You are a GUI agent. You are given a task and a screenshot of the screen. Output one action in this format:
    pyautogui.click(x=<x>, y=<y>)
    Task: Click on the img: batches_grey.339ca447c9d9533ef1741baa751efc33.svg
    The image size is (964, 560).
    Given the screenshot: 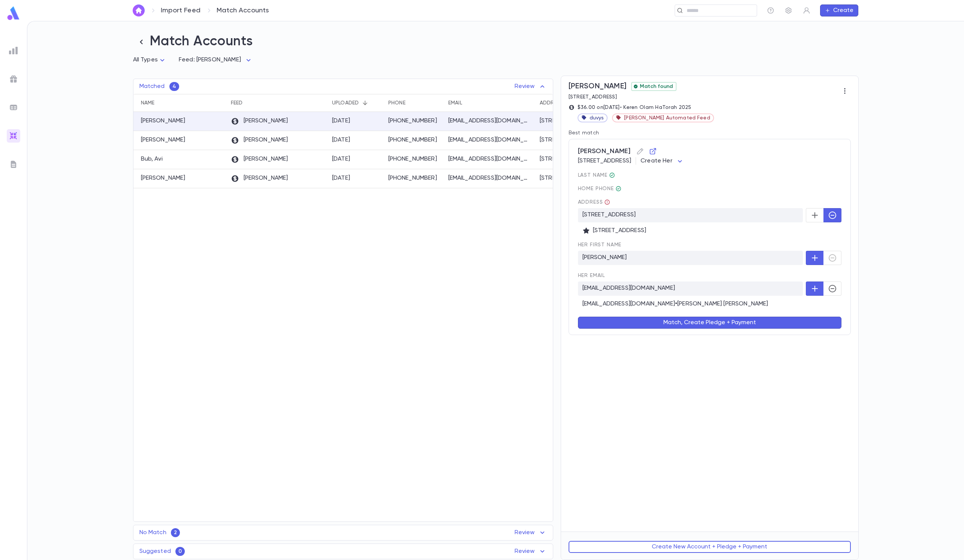 What is the action you would take?
    pyautogui.click(x=14, y=108)
    